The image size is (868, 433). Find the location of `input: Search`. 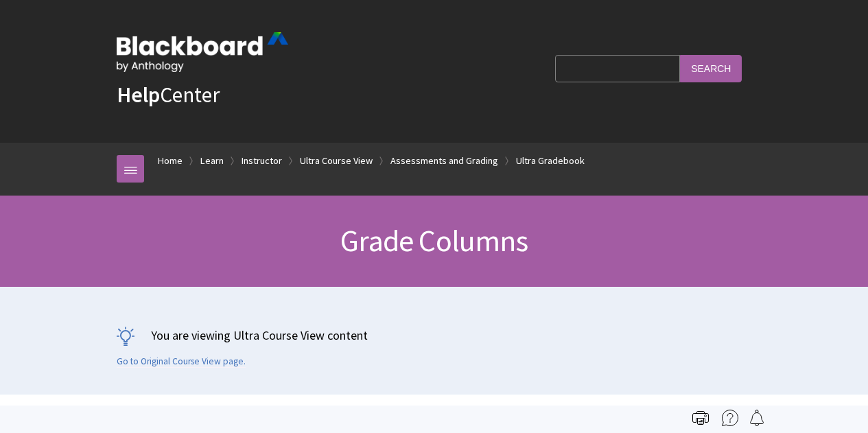

input: Search is located at coordinates (711, 68).